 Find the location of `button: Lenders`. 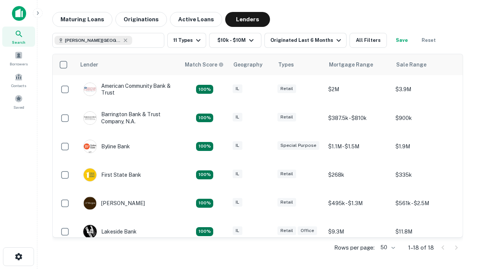

button: Lenders is located at coordinates (248, 19).